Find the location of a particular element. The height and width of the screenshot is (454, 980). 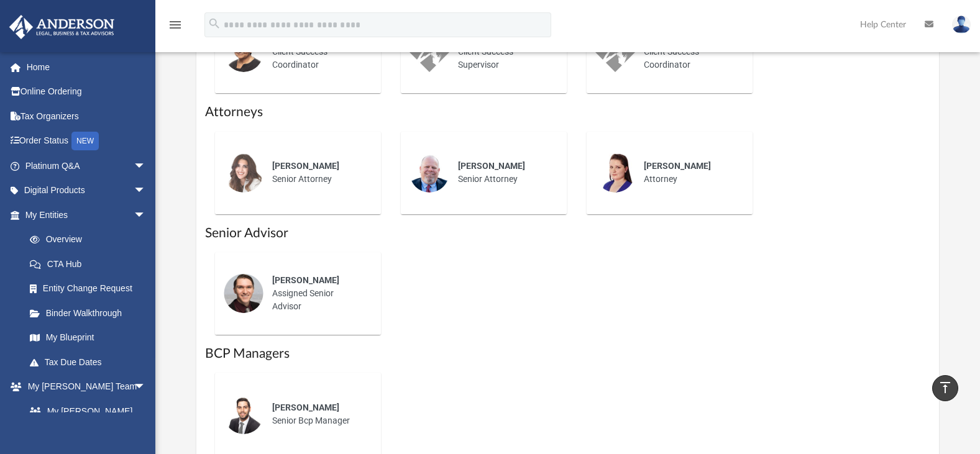

div: Senior Bcp Manager is located at coordinates (318, 415).